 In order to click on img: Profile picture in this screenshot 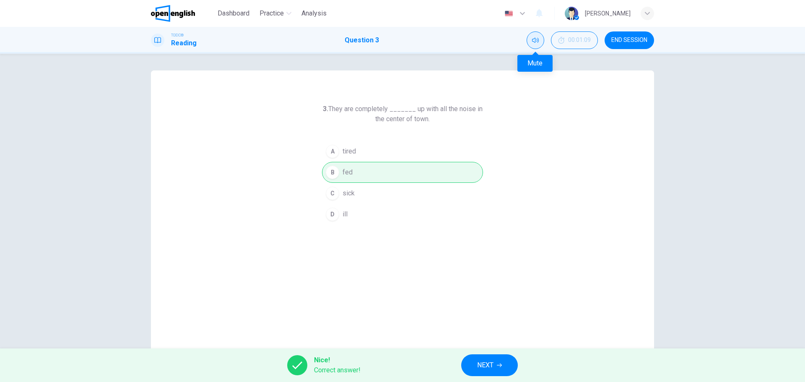, I will do `click(571, 13)`.